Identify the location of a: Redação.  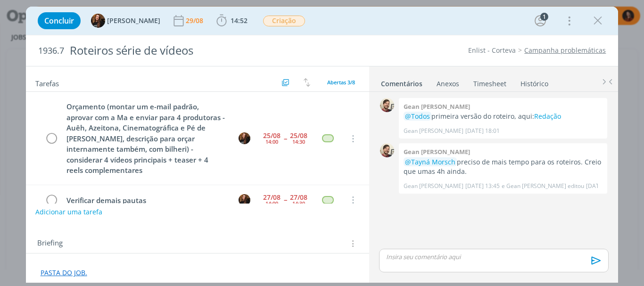
(548, 116).